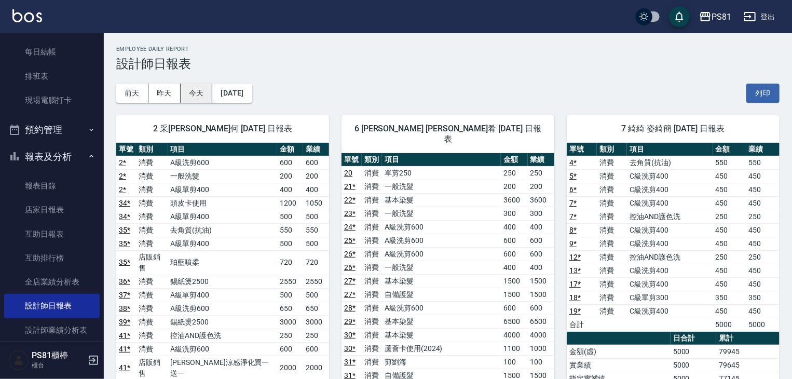 The width and height of the screenshot is (792, 379). Describe the element at coordinates (763, 93) in the screenshot. I see `button: 列印` at that location.